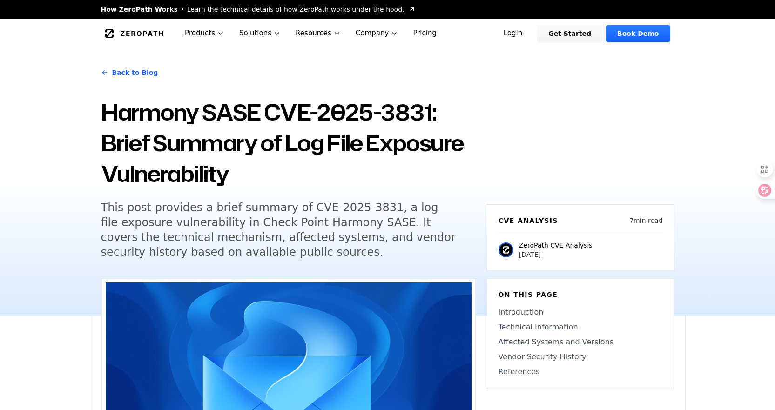  I want to click on a: Pricing, so click(424, 33).